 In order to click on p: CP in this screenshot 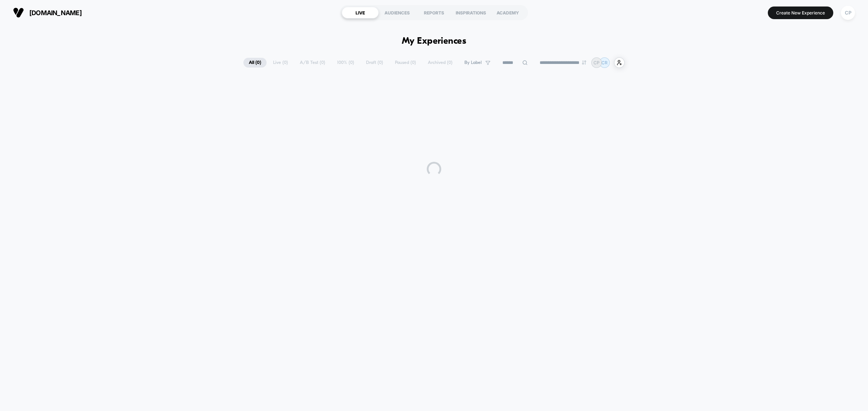, I will do `click(596, 62)`.